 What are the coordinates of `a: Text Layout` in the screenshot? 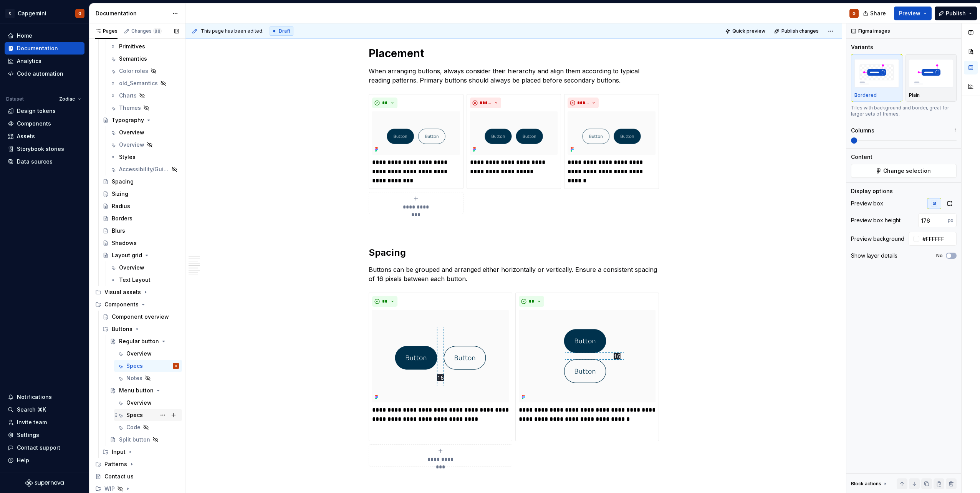 It's located at (144, 280).